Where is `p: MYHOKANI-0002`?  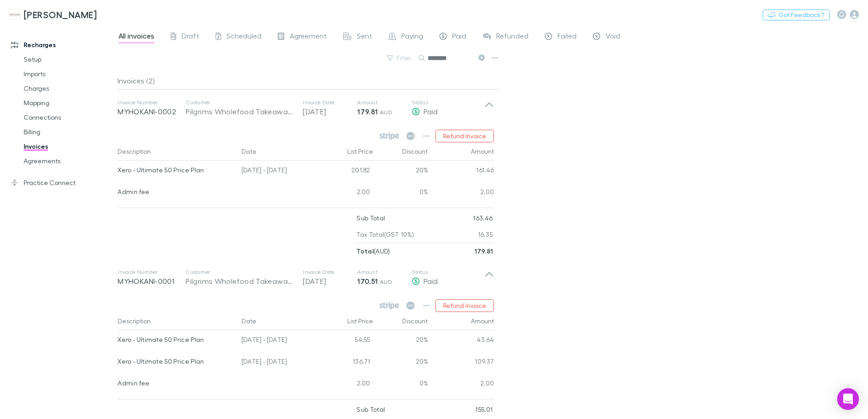
p: MYHOKANI-0002 is located at coordinates (151, 112).